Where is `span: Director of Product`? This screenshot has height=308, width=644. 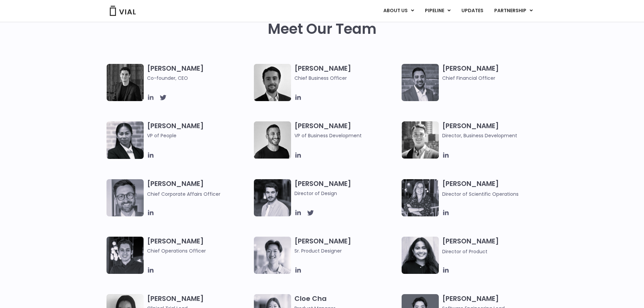 span: Director of Product is located at coordinates (465, 251).